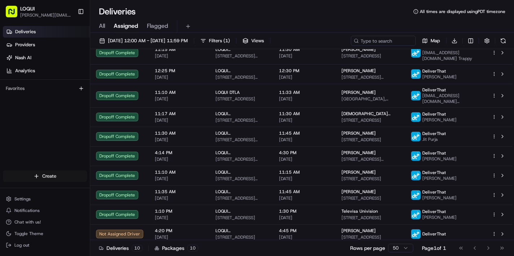 This screenshot has height=256, width=514. Describe the element at coordinates (22, 245) in the screenshot. I see `span: Log out` at that location.